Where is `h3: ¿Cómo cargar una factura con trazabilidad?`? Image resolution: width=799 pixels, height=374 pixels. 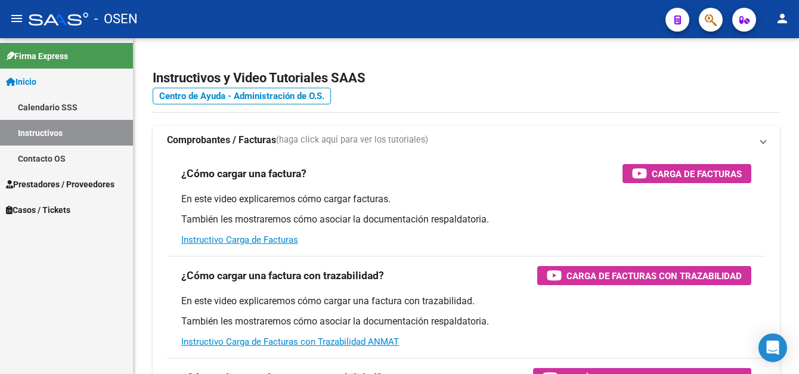
h3: ¿Cómo cargar una factura con trazabilidad? is located at coordinates (283, 275).